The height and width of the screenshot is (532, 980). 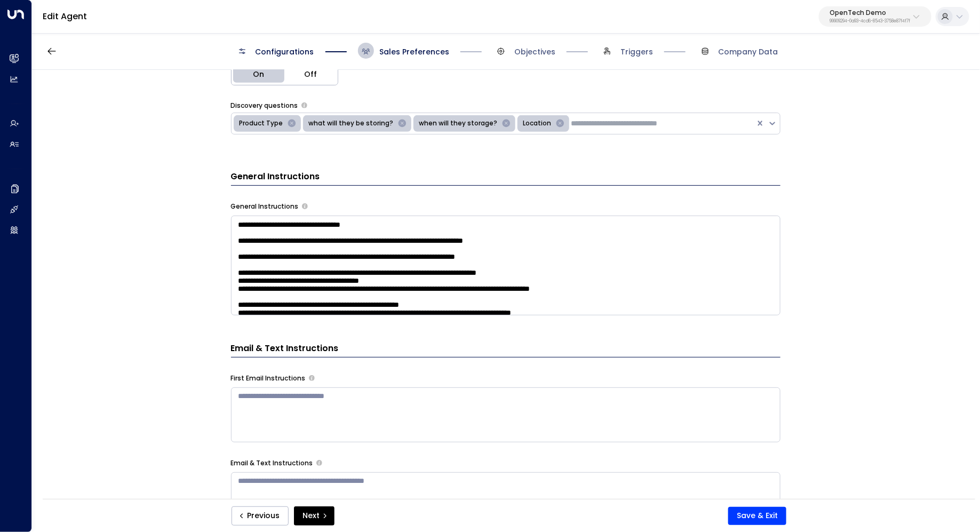 What do you see at coordinates (402, 124) in the screenshot?
I see `div: Remove what will they be storing?` at bounding box center [402, 124].